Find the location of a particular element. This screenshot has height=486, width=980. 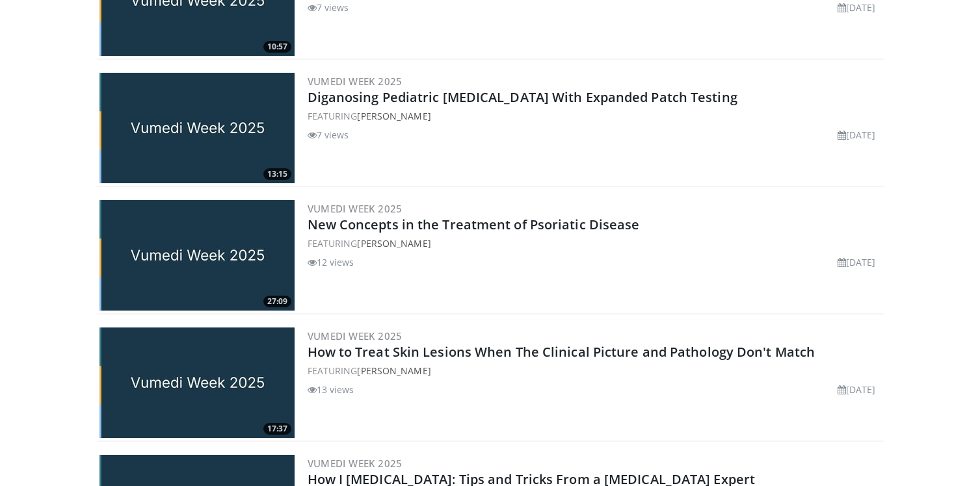

span: 17:37 is located at coordinates (277, 428).